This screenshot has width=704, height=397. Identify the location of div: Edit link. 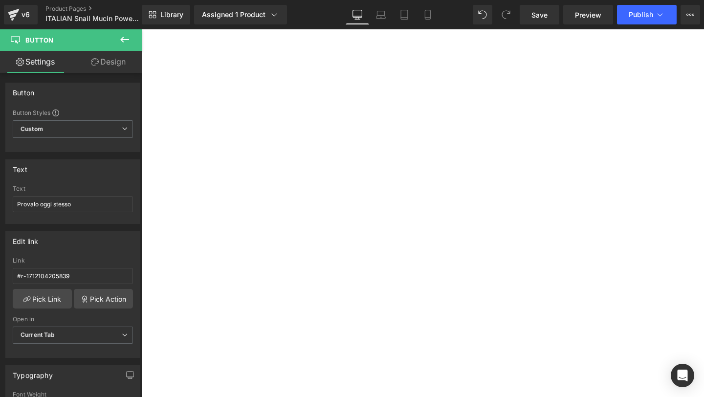
(25, 239).